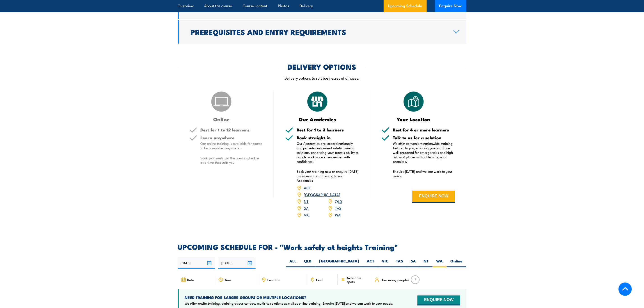 This screenshot has width=644, height=308. Describe the element at coordinates (289, 297) in the screenshot. I see `h4: NEED TRAINING FOR LARGER GROUPS OR MULTIPLE LOCATIONS?` at that location.